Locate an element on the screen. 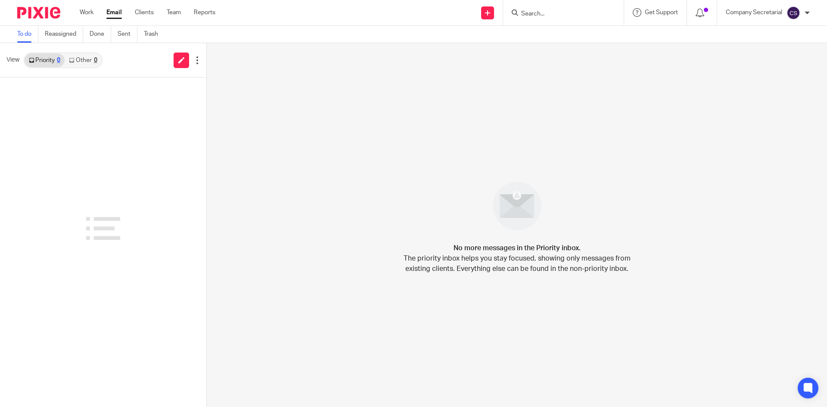 The image size is (827, 407). a: Reassigned is located at coordinates (64, 34).